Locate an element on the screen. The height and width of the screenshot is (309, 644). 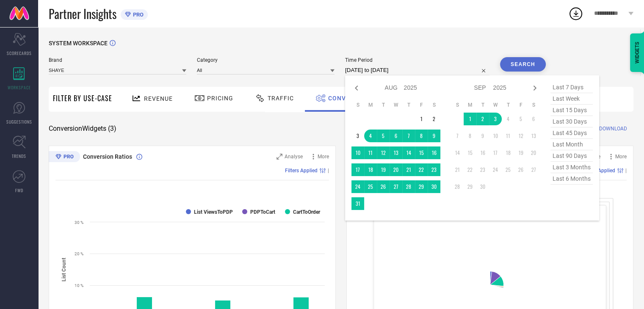
text: List ViewsToPDP is located at coordinates (213, 212).